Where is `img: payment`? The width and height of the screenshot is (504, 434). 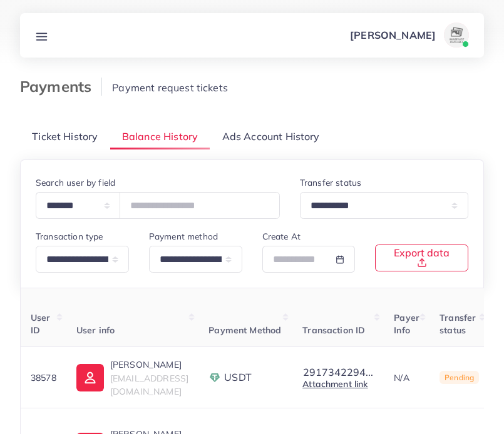
img: payment is located at coordinates (215, 378).